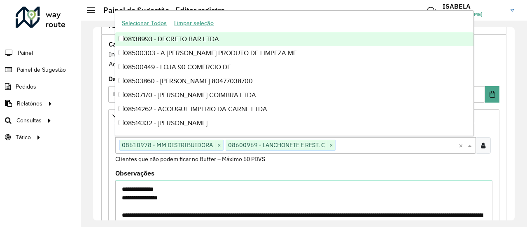  I want to click on button: Limpar seleção, so click(194, 23).